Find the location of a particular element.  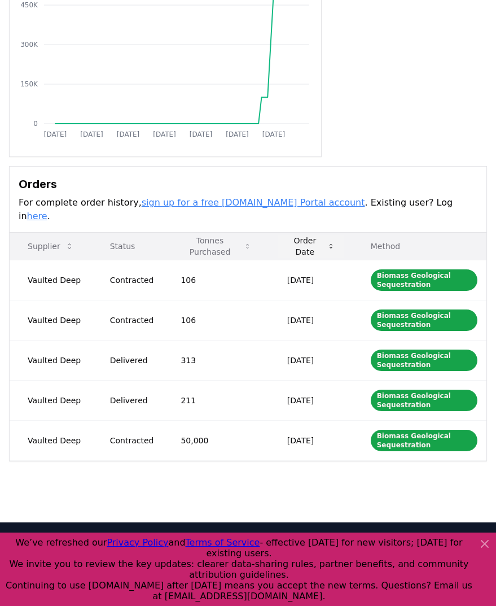

p: For complete order history, . Existing user? Log in . is located at coordinates (248, 209).